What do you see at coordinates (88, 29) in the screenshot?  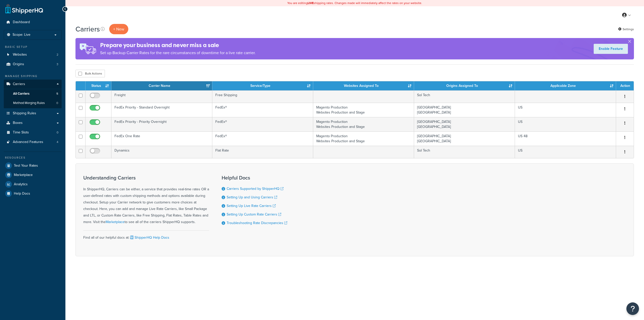 I see `h1: Carriers` at bounding box center [88, 29].